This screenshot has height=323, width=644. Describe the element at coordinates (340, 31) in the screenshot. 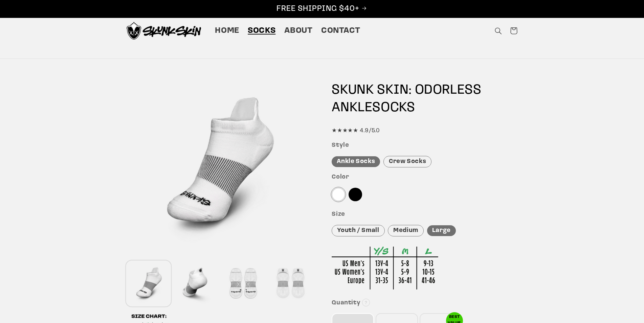

I see `span: Contact` at that location.